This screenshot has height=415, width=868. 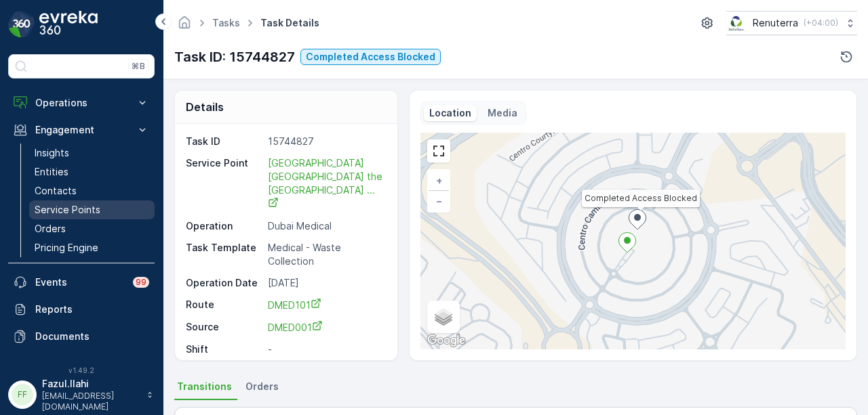 I want to click on p: Operation Date, so click(x=223, y=283).